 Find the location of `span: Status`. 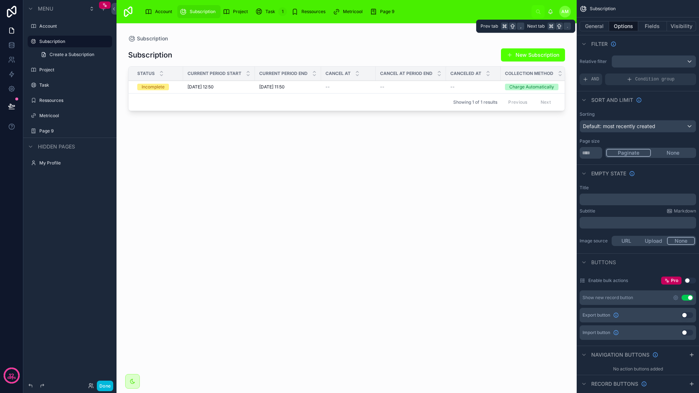

span: Status is located at coordinates (146, 74).